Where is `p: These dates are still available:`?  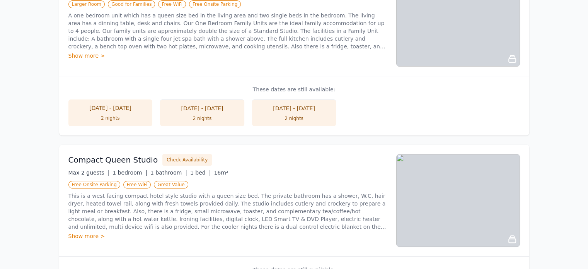
p: These dates are still available: is located at coordinates (294, 89).